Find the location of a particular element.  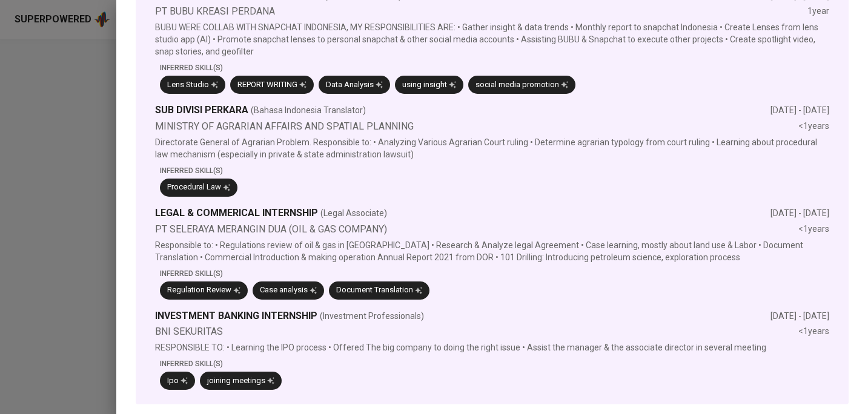

div: LEGAL & COMMERICAL INTERNSHIP is located at coordinates (463, 213).